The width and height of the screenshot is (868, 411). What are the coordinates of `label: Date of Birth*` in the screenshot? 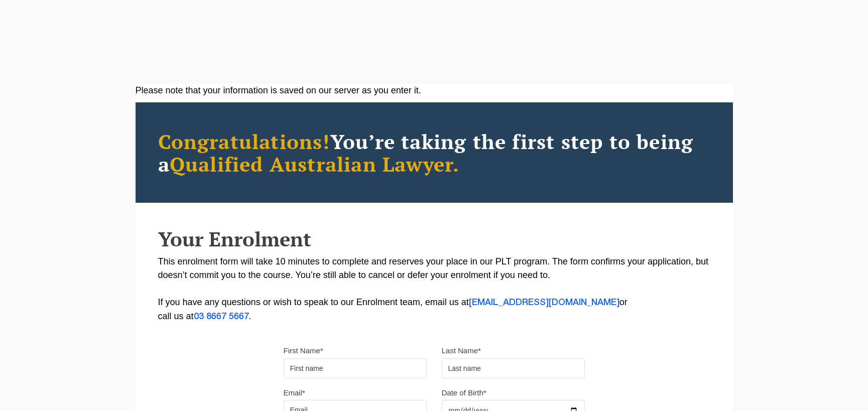 It's located at (464, 393).